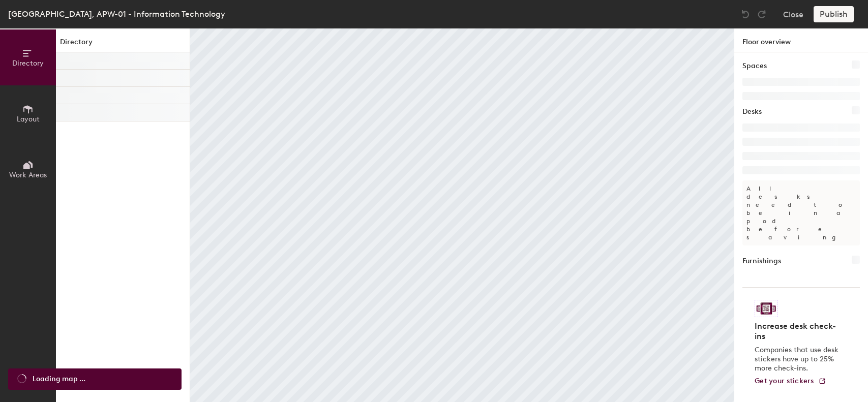  What do you see at coordinates (762, 261) in the screenshot?
I see `h1: Furnishings` at bounding box center [762, 261].